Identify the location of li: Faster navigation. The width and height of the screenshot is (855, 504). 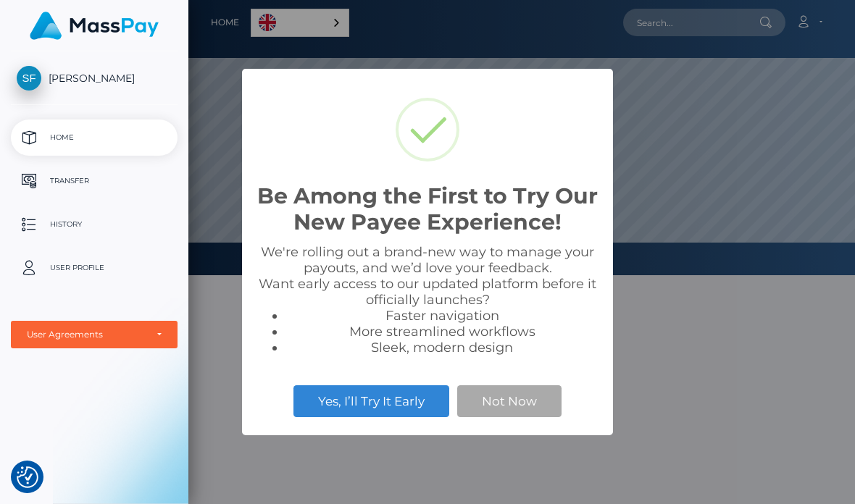
(442, 316).